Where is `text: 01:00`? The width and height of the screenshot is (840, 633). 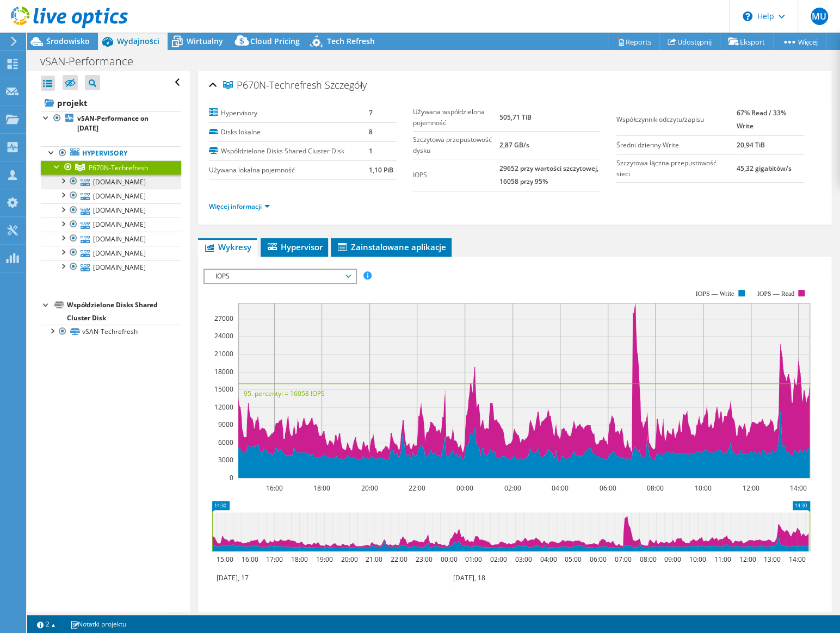
text: 01:00 is located at coordinates (473, 559).